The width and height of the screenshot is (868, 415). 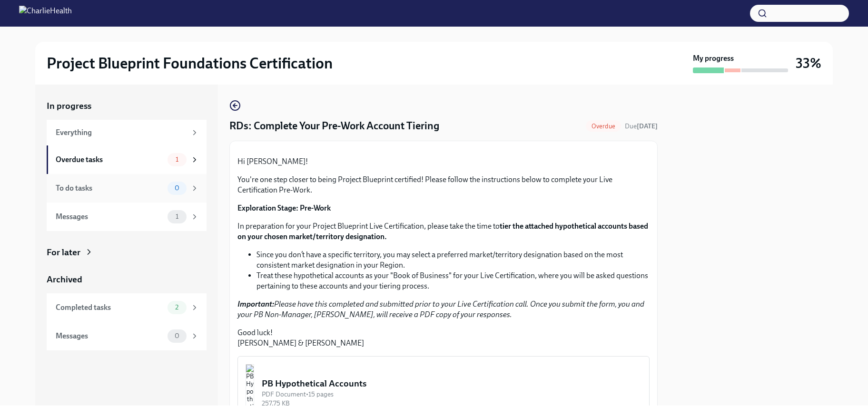 I want to click on li: Treat these hypothetical accounts as your "Book of Business" for your Live Certification, where y..., so click(x=453, y=281).